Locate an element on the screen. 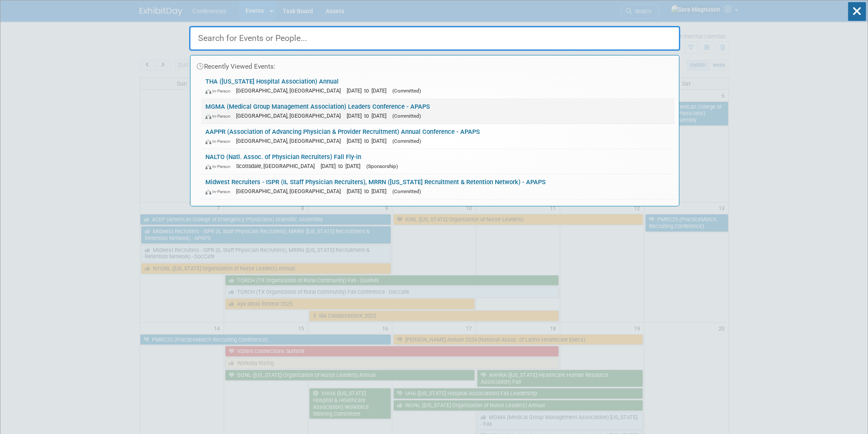 Image resolution: width=868 pixels, height=434 pixels. div: Recently Viewed Events: is located at coordinates (434, 65).